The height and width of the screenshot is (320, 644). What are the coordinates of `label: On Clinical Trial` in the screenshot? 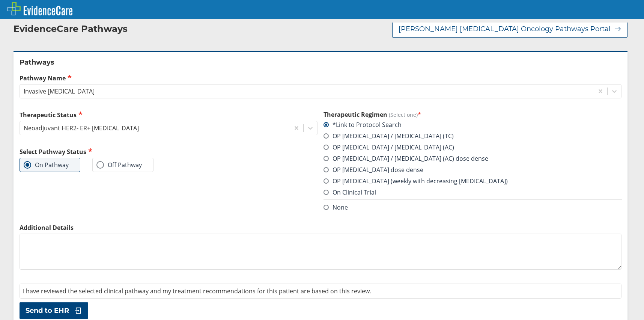 It's located at (350, 192).